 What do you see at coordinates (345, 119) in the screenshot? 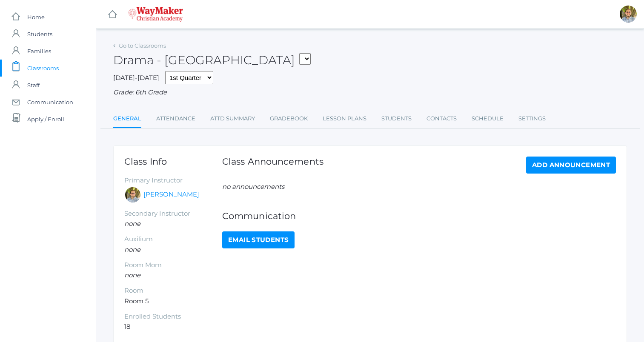
I see `a: Lesson Plans` at bounding box center [345, 119].